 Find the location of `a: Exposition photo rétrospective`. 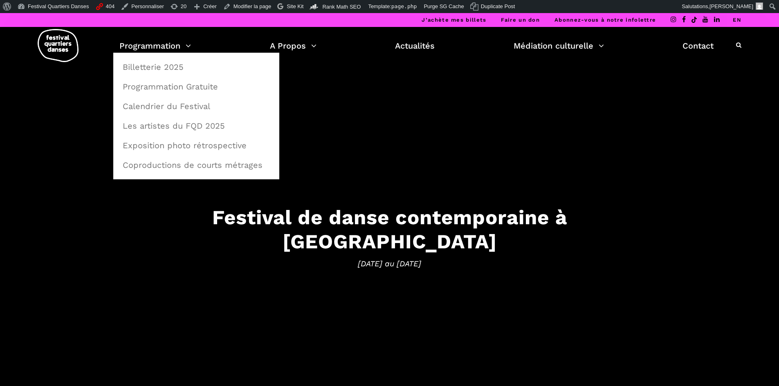

a: Exposition photo rétrospective is located at coordinates (196, 146).